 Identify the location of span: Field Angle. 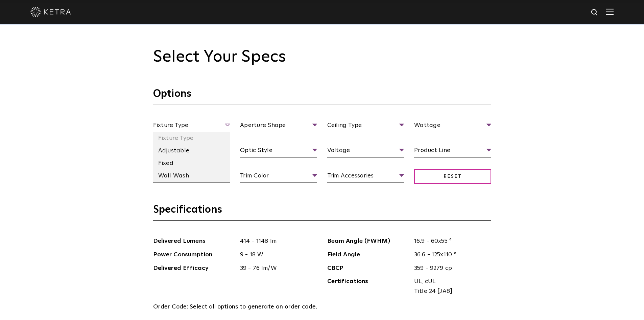
(368, 255).